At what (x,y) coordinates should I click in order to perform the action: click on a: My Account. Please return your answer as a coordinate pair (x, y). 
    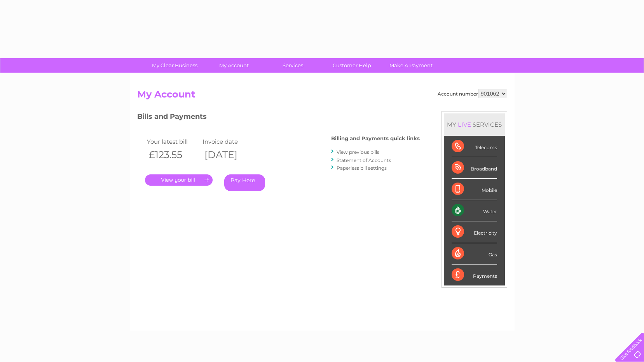
    Looking at the image, I should click on (234, 65).